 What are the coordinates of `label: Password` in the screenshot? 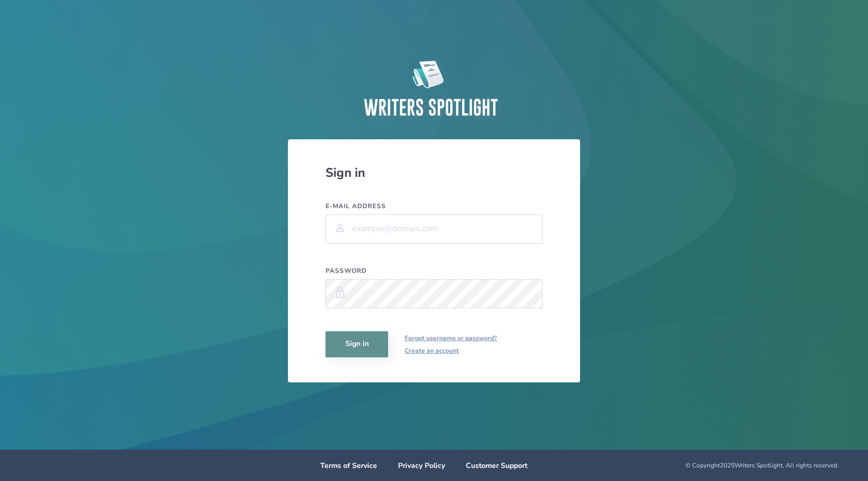 It's located at (434, 271).